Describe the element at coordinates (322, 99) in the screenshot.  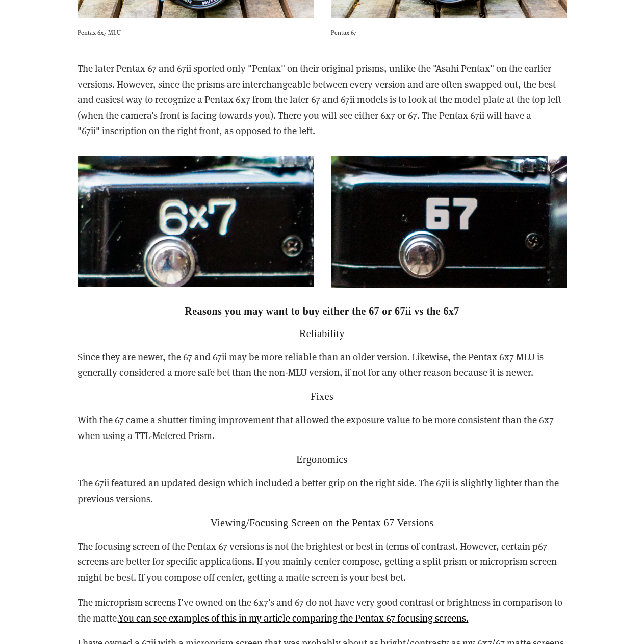
I see `p: The later Pentax 67 and 67ii sported only "Pentax" on their original prisms, unlike the "Asahi Pe...` at that location.